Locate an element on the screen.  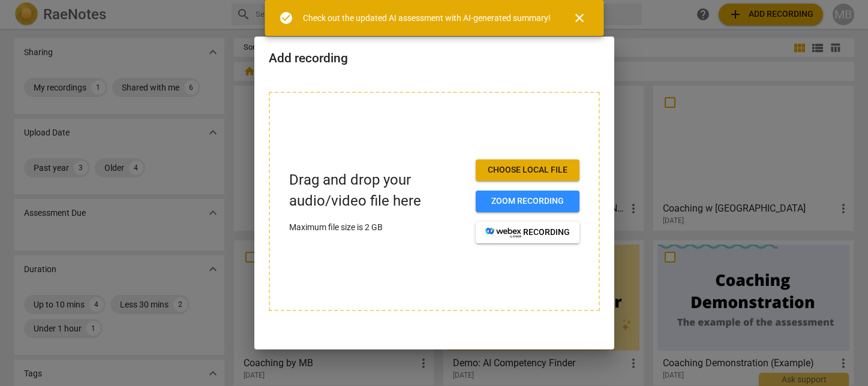
p: Maximum file size is 2 GB is located at coordinates (377, 227).